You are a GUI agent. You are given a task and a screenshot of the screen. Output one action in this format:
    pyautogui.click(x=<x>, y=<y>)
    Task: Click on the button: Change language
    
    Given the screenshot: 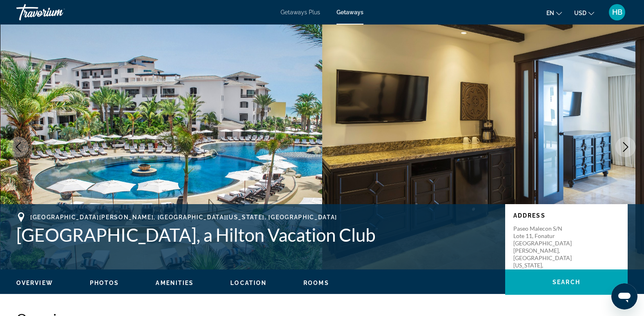 What is the action you would take?
    pyautogui.click(x=554, y=13)
    